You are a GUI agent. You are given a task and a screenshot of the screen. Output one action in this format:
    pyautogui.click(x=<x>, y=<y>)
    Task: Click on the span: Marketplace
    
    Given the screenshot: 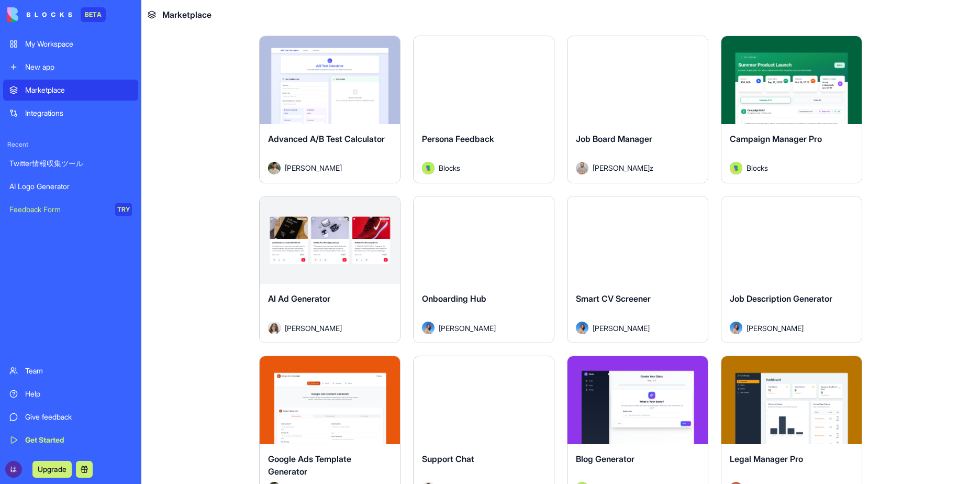 What is the action you would take?
    pyautogui.click(x=187, y=14)
    